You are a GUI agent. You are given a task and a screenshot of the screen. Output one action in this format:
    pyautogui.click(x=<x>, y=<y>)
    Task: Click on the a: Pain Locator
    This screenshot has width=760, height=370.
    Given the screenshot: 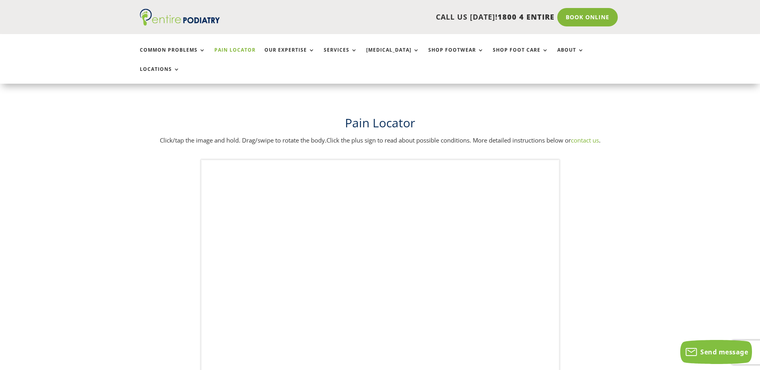 What is the action you would take?
    pyautogui.click(x=235, y=56)
    